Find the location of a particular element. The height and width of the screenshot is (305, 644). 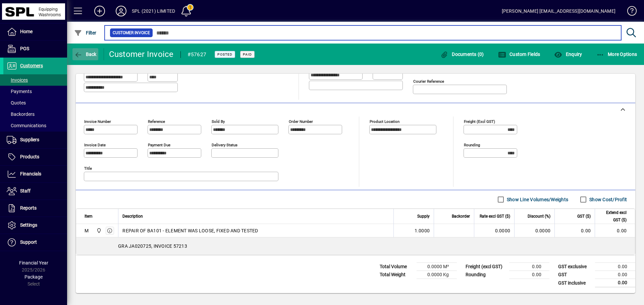

mat-label: Rounding is located at coordinates (472, 145).